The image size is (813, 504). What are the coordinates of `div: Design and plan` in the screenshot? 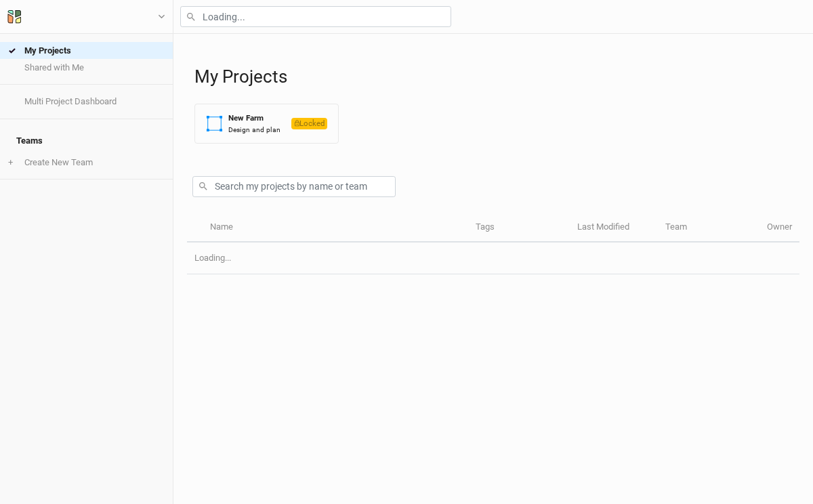 It's located at (254, 130).